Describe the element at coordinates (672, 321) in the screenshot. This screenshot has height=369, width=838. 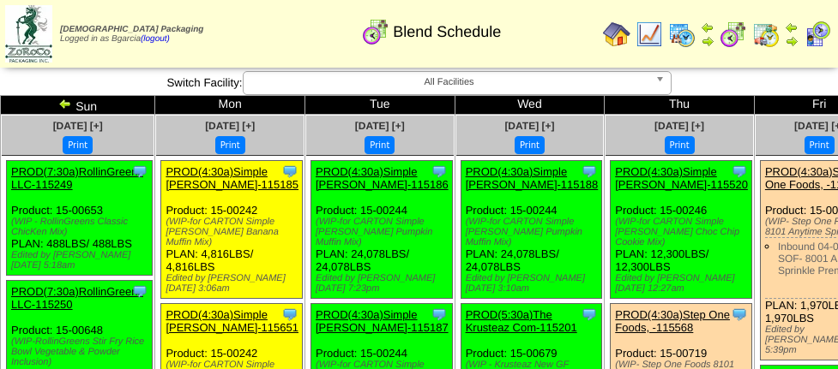
I see `a: PROD(4:30a)Step One Foods, -115568` at that location.